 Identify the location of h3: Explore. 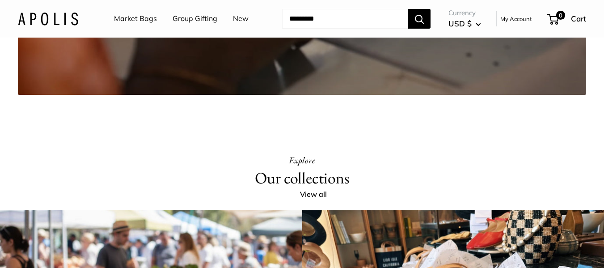
(302, 160).